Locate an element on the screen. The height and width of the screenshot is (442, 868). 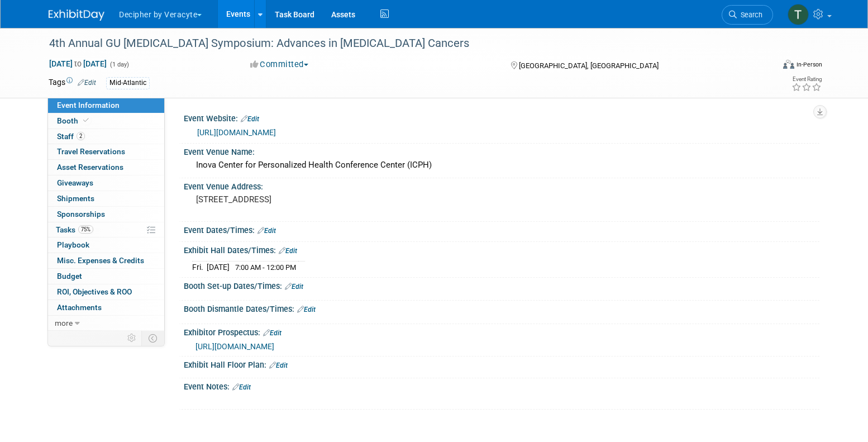
a: Misc. Expenses & Credits is located at coordinates (106, 260).